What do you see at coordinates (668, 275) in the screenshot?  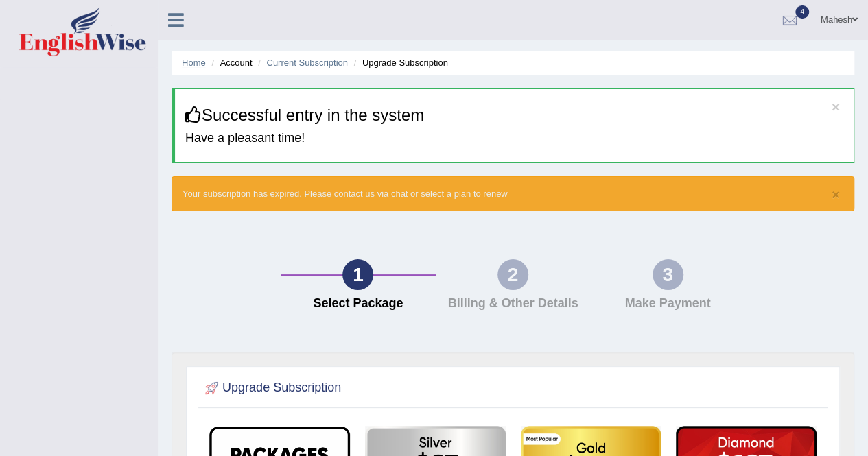 I see `div: 3` at bounding box center [668, 275].